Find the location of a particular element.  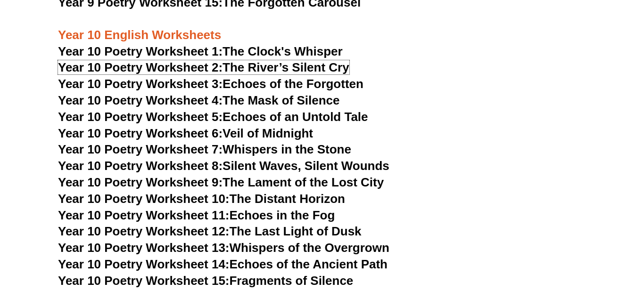

span: Year 10 Poetry Worksheet 5: is located at coordinates (140, 117).